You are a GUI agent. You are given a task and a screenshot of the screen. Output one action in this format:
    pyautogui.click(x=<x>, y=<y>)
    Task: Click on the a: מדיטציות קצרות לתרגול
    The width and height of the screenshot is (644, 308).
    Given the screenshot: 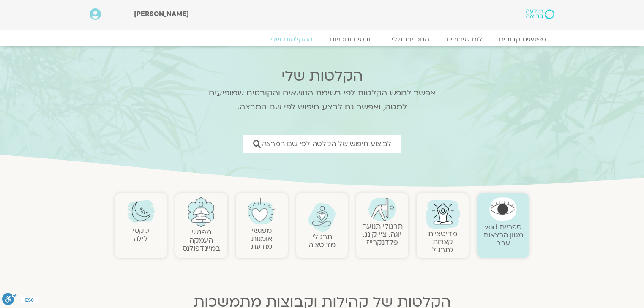 What is the action you would take?
    pyautogui.click(x=443, y=241)
    